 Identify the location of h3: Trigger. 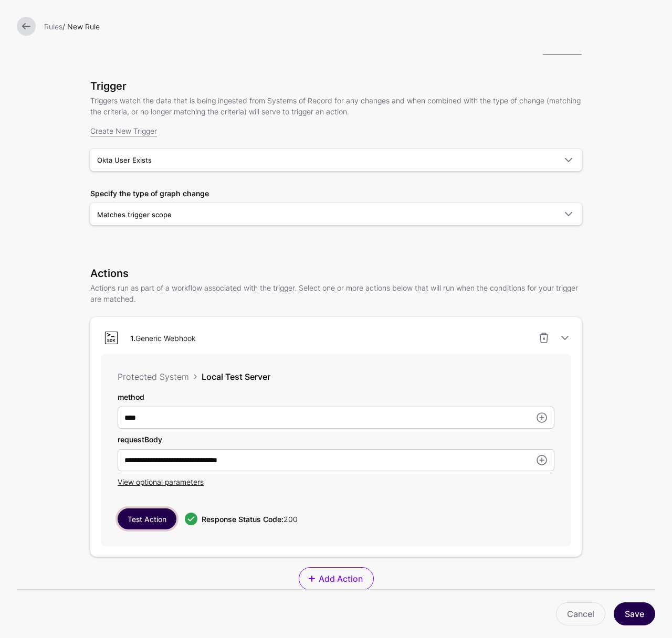
(336, 86).